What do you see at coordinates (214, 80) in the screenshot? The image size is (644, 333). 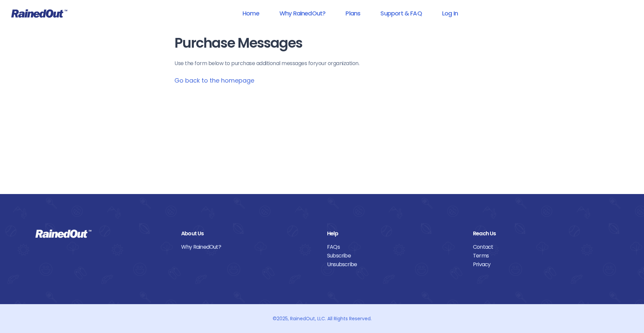 I see `a: Go back to the homepage` at bounding box center [214, 80].